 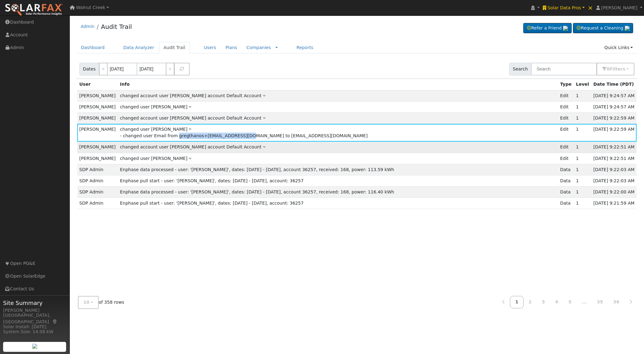 What do you see at coordinates (616, 69) in the screenshot?
I see `button: 0Filters` at bounding box center [616, 69].